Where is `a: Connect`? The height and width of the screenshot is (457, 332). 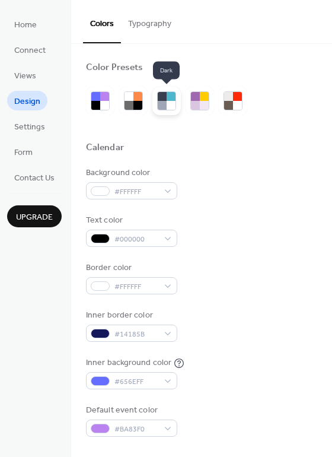 a: Connect is located at coordinates (30, 49).